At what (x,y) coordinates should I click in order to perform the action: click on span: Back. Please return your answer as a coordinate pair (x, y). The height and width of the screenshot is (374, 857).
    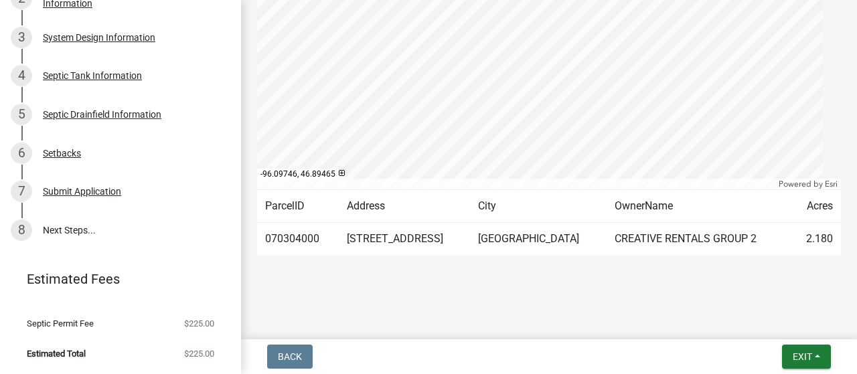
    Looking at the image, I should click on (290, 357).